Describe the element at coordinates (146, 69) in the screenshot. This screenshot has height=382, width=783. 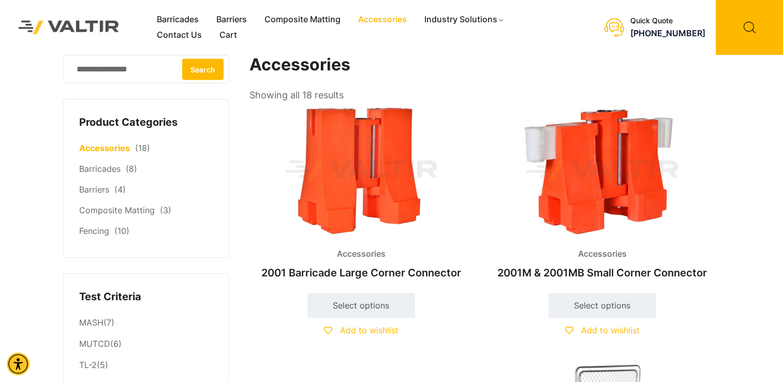
I see `input: Search for:` at that location.